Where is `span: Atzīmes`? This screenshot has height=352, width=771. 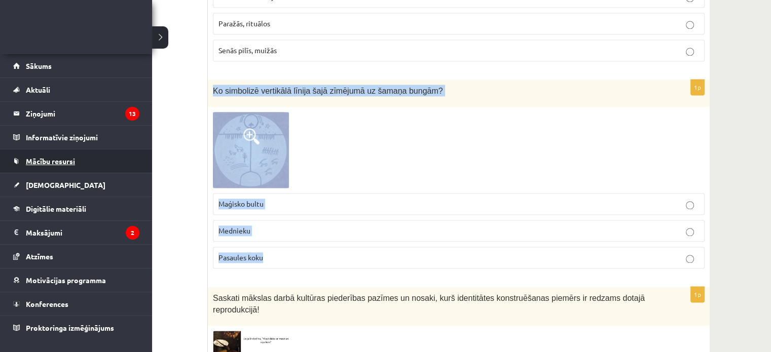
span: Atzīmes is located at coordinates (40, 256).